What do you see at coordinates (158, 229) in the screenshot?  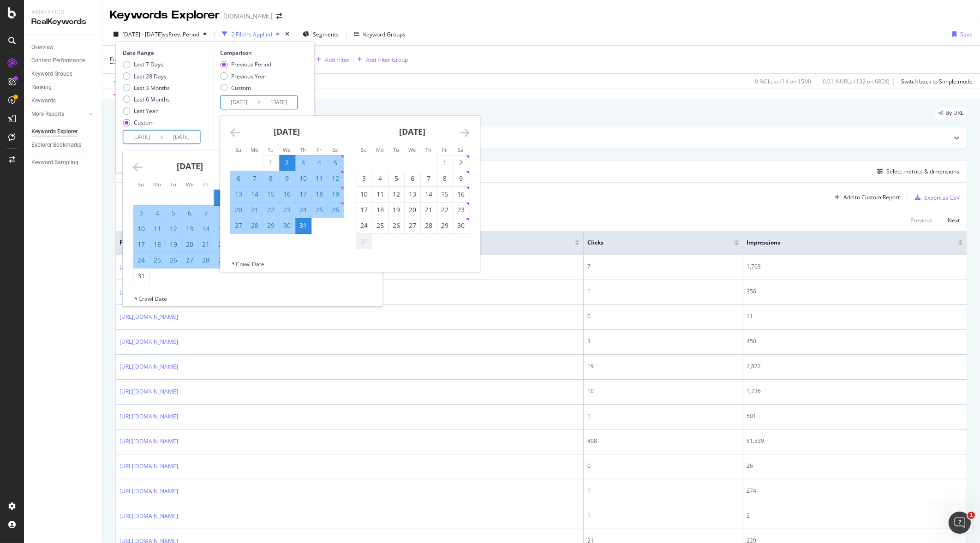 I see `td: Selected. Monday, August 11, 2025` at bounding box center [158, 229].